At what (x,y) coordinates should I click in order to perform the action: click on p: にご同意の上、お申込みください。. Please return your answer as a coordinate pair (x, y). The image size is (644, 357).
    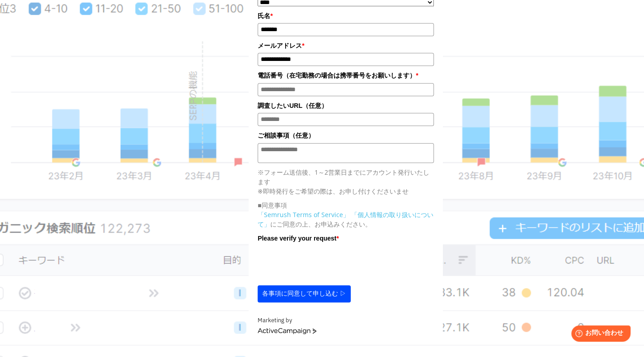
    Looking at the image, I should click on (345, 219).